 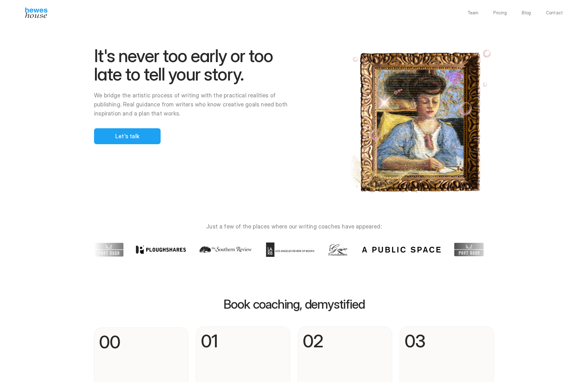 I want to click on p: Team, so click(x=473, y=13).